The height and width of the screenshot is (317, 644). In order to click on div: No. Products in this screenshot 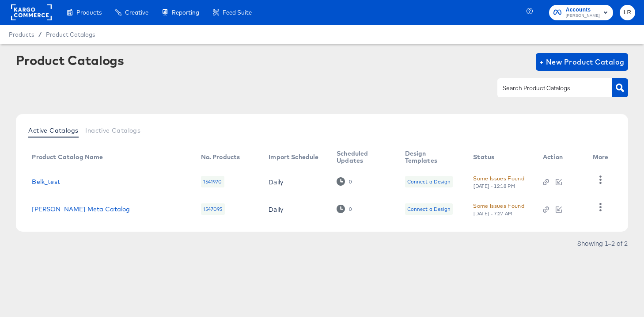, I will do `click(220, 157)`.